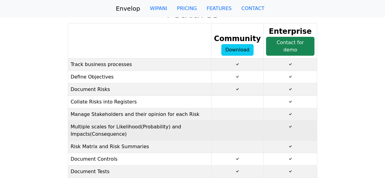  I want to click on td: Document Controls, so click(139, 159).